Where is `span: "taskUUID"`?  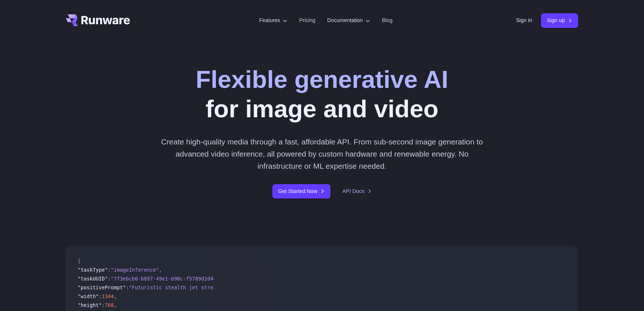 span: "taskUUID" is located at coordinates (93, 279).